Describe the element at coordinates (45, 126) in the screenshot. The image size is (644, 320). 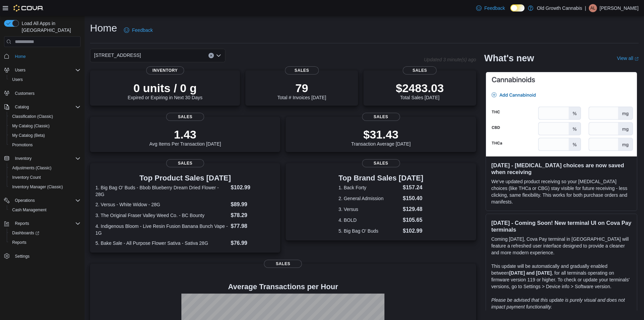
I see `button: My Catalog (Classic)` at that location.